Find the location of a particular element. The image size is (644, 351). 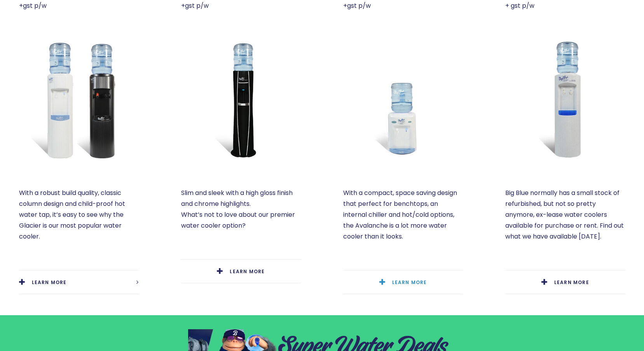

a: Fill your own Everest Elite is located at coordinates (241, 99).